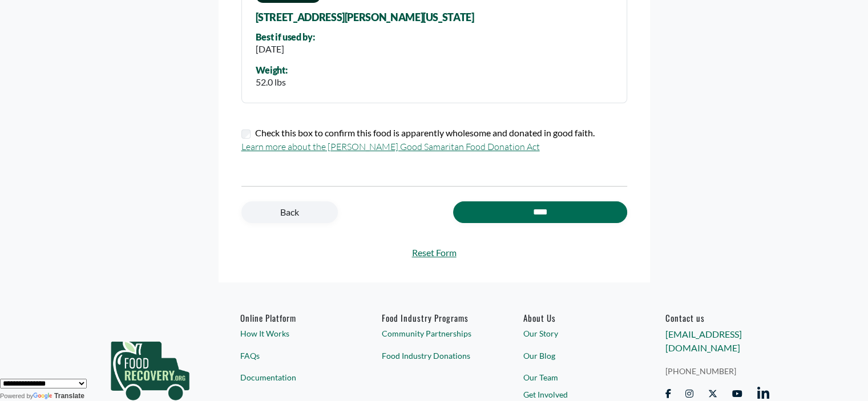 The width and height of the screenshot is (868, 401). Describe the element at coordinates (43, 397) in the screenshot. I see `img: Google Translate` at that location.